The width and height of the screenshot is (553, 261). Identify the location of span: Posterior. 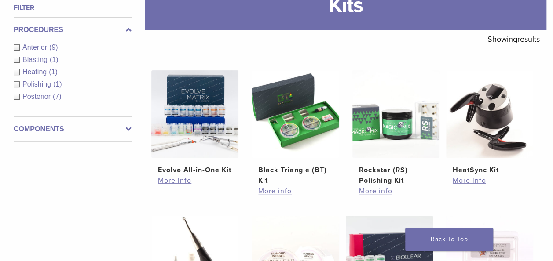
(37, 96).